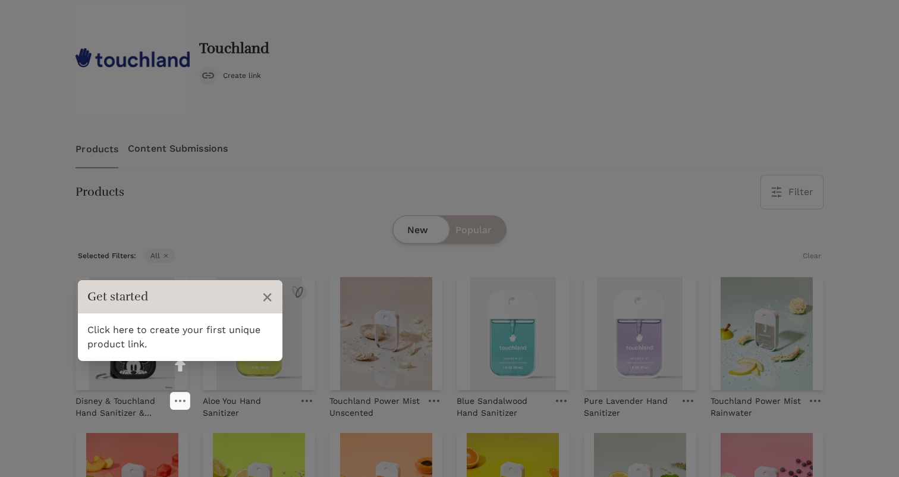 The height and width of the screenshot is (477, 899). What do you see at coordinates (629, 406) in the screenshot?
I see `p: Pure Lavender Hand Sanitizer` at bounding box center [629, 406].